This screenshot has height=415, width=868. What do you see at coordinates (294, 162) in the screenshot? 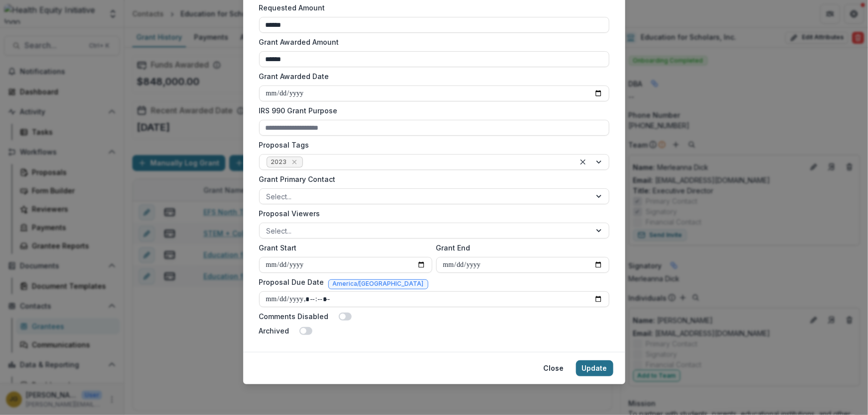
I see `div: Remove 2023` at bounding box center [294, 162].